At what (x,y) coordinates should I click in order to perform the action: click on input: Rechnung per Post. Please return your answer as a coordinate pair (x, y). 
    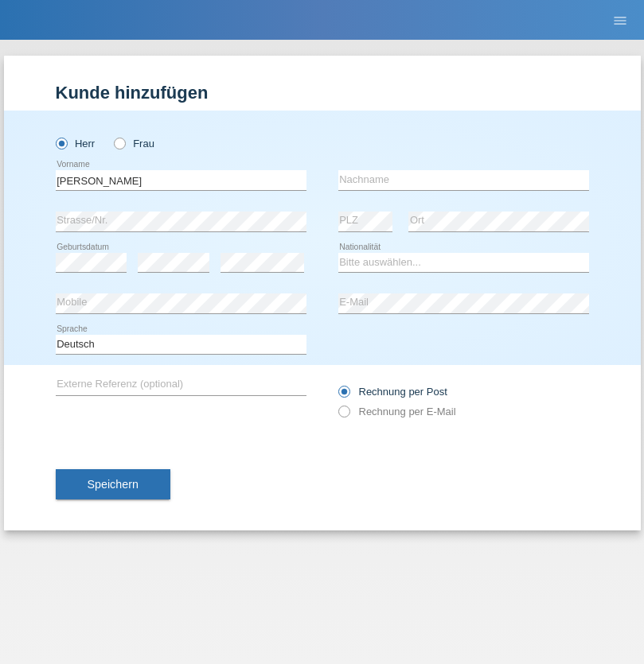
    Looking at the image, I should click on (343, 395).